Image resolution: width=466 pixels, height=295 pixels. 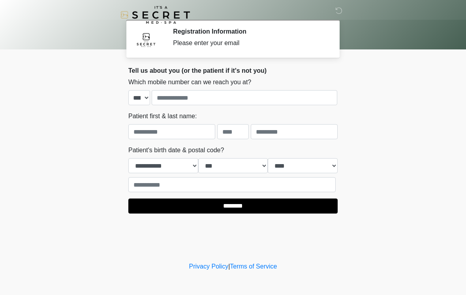 What do you see at coordinates (190, 82) in the screenshot?
I see `label: Which mobile number can we reach you at?` at bounding box center [190, 82].